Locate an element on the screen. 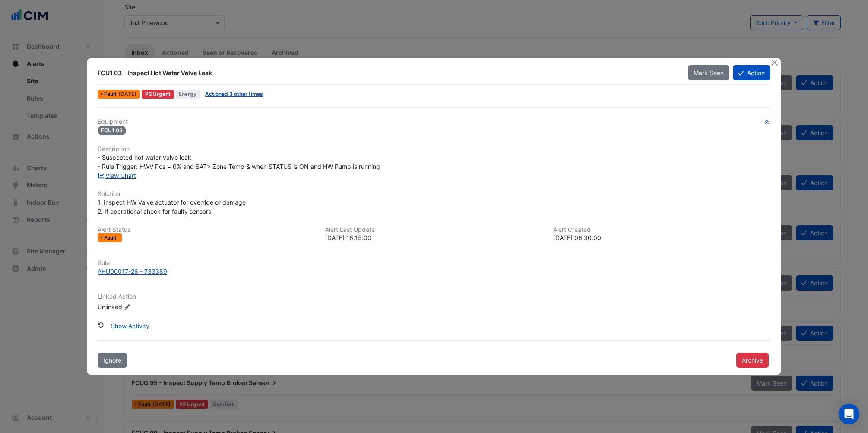  h6: Alert Created is located at coordinates (662, 230).